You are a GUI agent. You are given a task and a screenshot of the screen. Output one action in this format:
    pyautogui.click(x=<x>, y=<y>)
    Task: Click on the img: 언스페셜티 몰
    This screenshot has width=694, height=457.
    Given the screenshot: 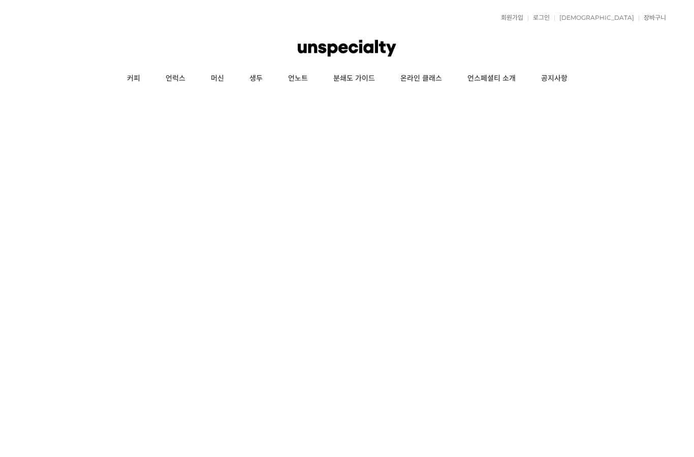 What is the action you would take?
    pyautogui.click(x=347, y=48)
    